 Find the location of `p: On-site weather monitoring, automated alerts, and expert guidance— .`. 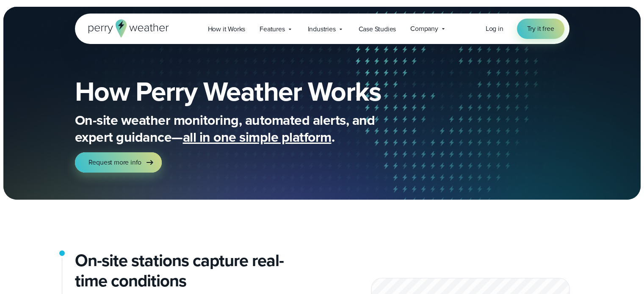

p: On-site weather monitoring, automated alerts, and expert guidance— . is located at coordinates (244, 129).